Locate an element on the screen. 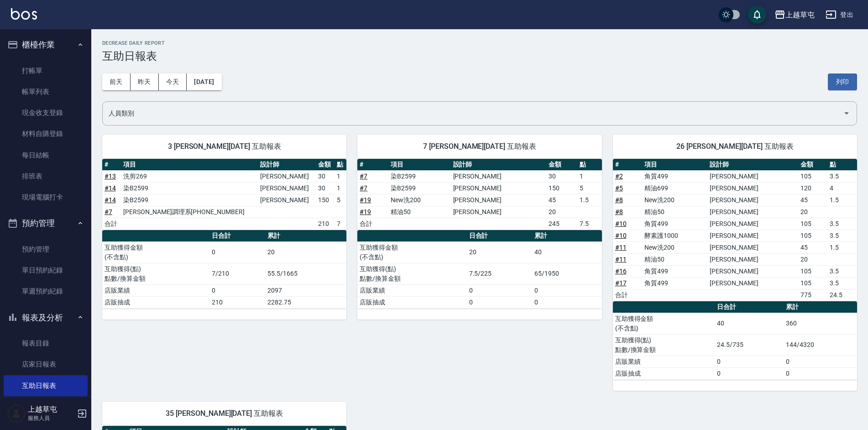 The width and height of the screenshot is (868, 430). th: 金額 is located at coordinates (325, 165).